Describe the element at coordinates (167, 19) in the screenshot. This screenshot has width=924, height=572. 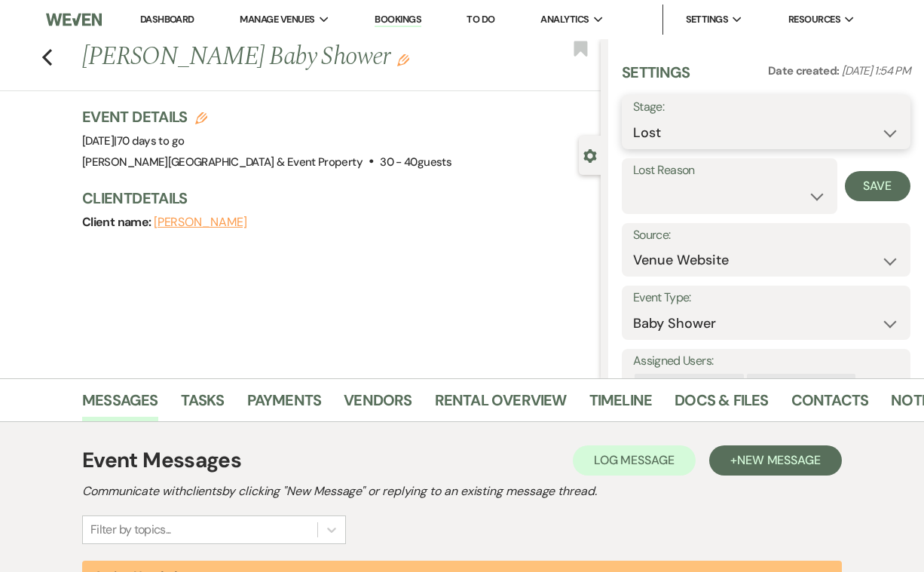
I see `a: Dashboard` at that location.